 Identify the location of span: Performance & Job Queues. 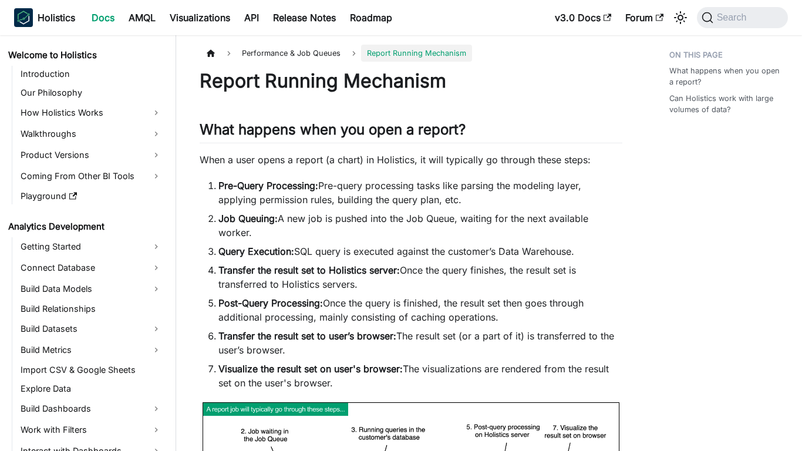
(291, 53).